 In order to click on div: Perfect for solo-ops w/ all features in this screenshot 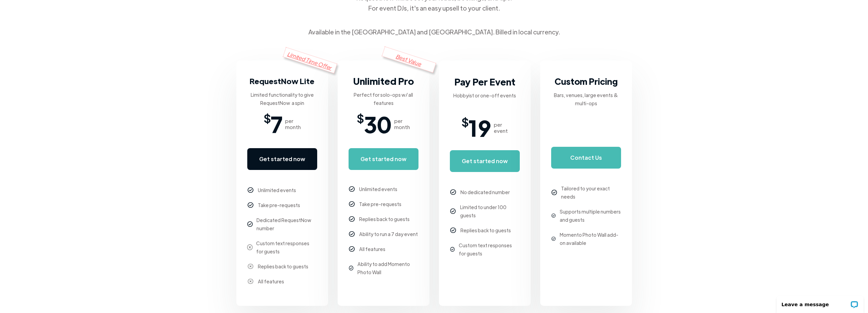, I will do `click(383, 98)`.